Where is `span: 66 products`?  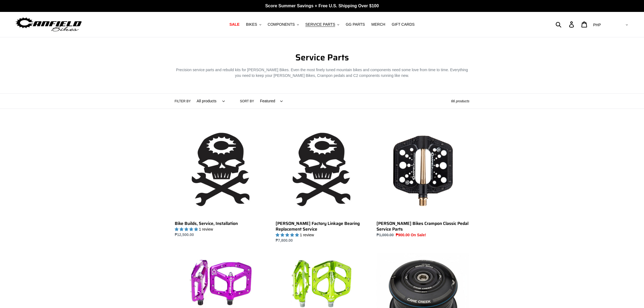 span: 66 products is located at coordinates (461, 101).